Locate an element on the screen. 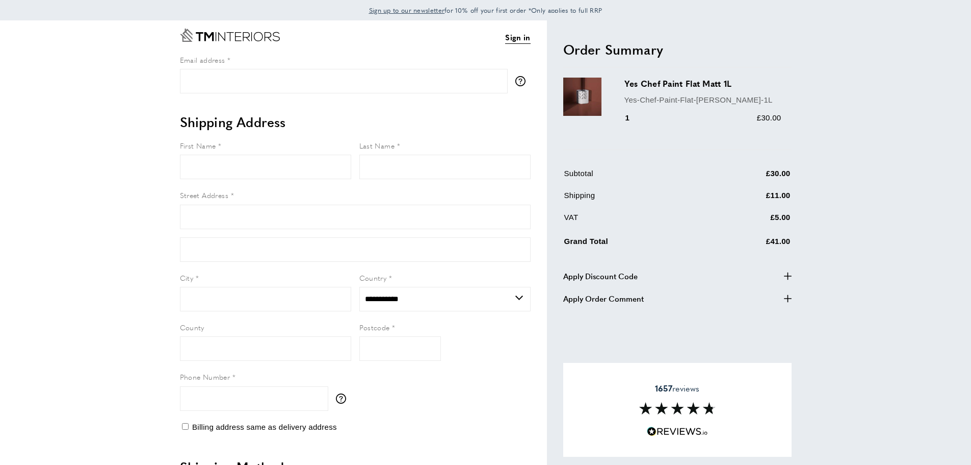  span: for 10% off your first order *Only applies to full RRP is located at coordinates (486, 10).